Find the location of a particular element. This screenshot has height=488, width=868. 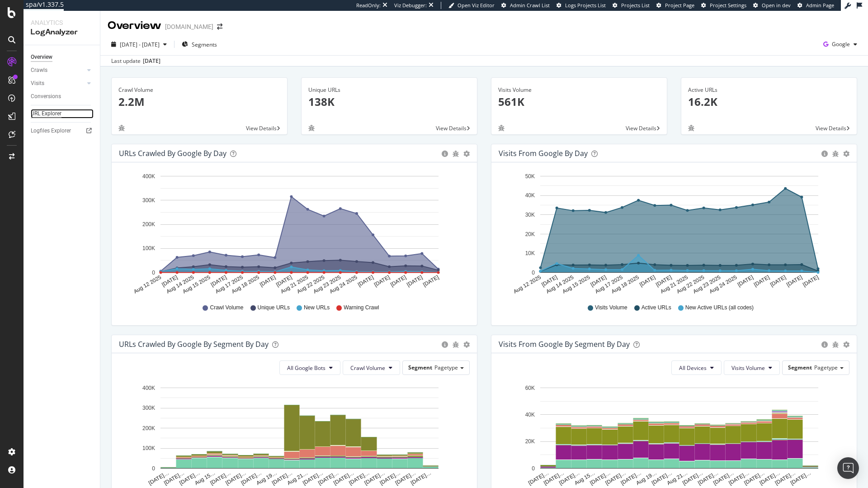

text: Aug 12 2025 is located at coordinates (527, 285).